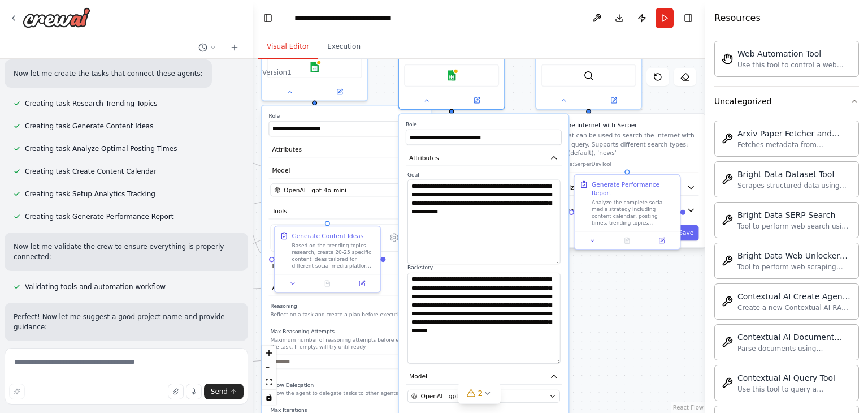 The width and height of the screenshot is (868, 413). I want to click on button: Upload files, so click(176, 391).